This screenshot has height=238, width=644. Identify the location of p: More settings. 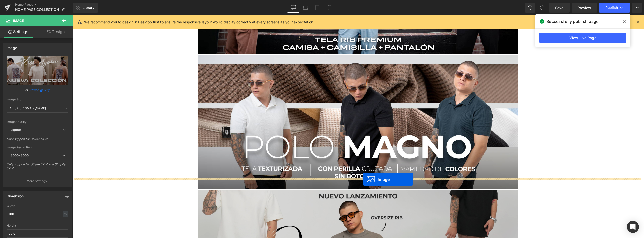
(37, 181).